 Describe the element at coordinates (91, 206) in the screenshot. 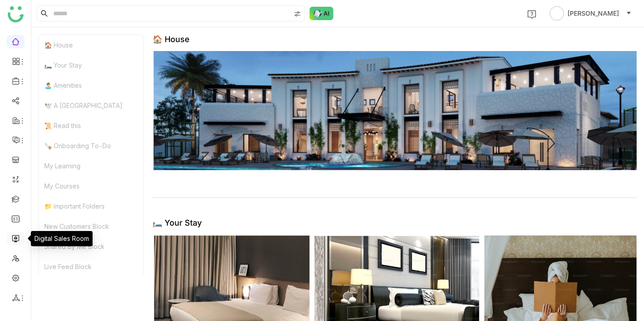

I see `div: 📁 Important Folders` at that location.